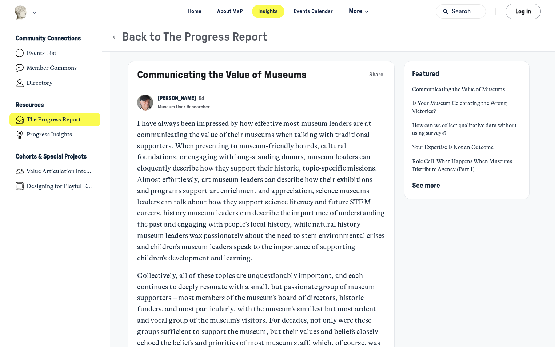 The height and width of the screenshot is (347, 555). Describe the element at coordinates (467, 130) in the screenshot. I see `a: How can we collect qualitative data without using surveys?` at that location.